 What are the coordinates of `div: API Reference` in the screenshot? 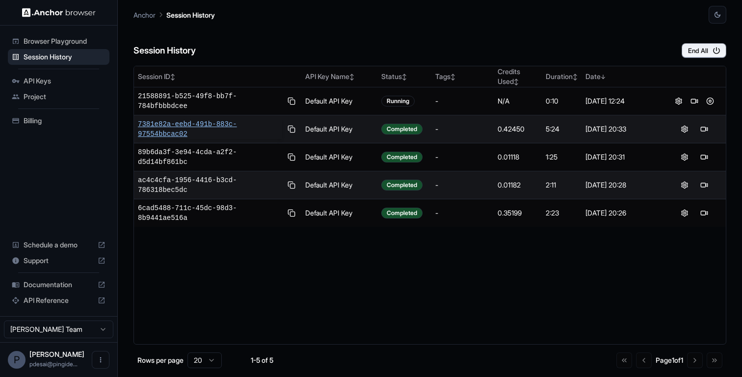 It's located at (58, 300).